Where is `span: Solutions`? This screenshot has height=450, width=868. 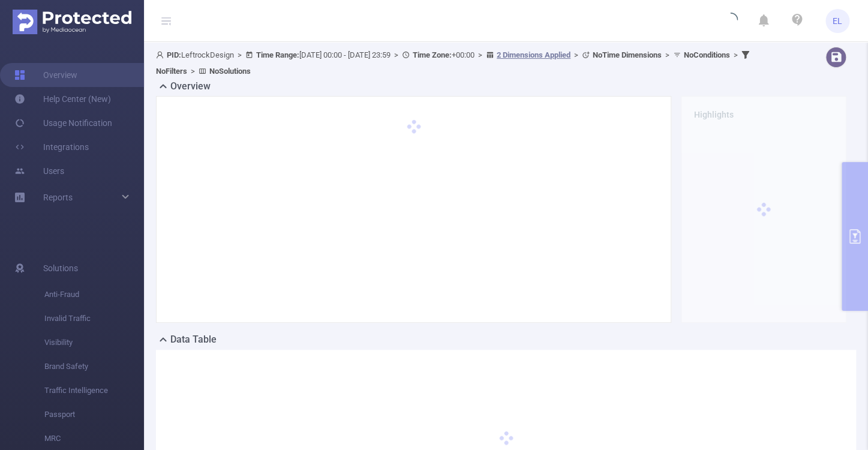
span: Solutions is located at coordinates (60, 268).